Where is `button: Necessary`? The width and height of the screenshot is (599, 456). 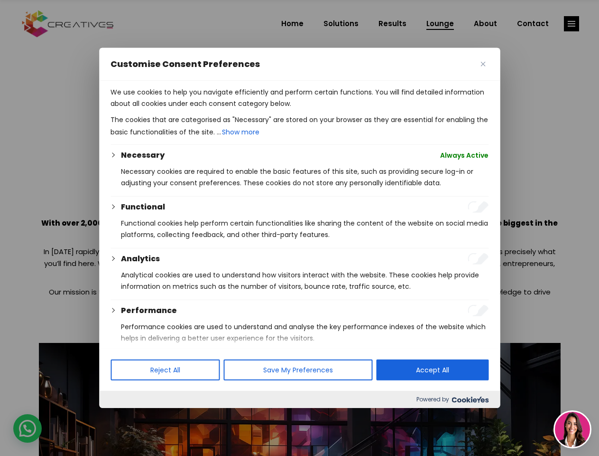 button: Necessary is located at coordinates (143, 155).